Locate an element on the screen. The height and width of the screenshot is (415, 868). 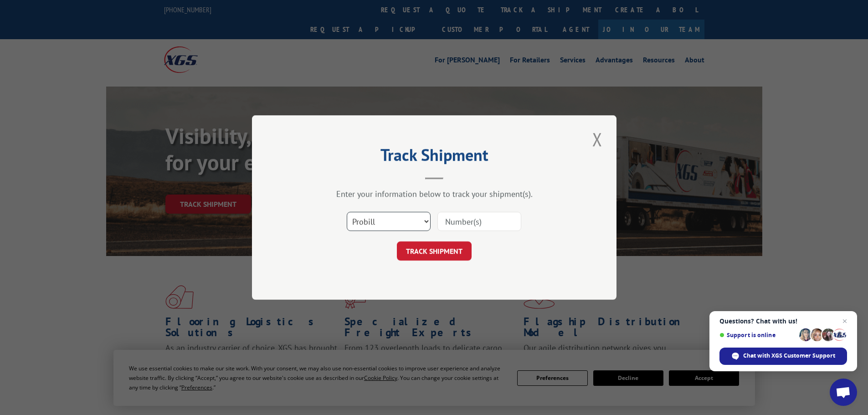
a: Open chat is located at coordinates (844, 392).